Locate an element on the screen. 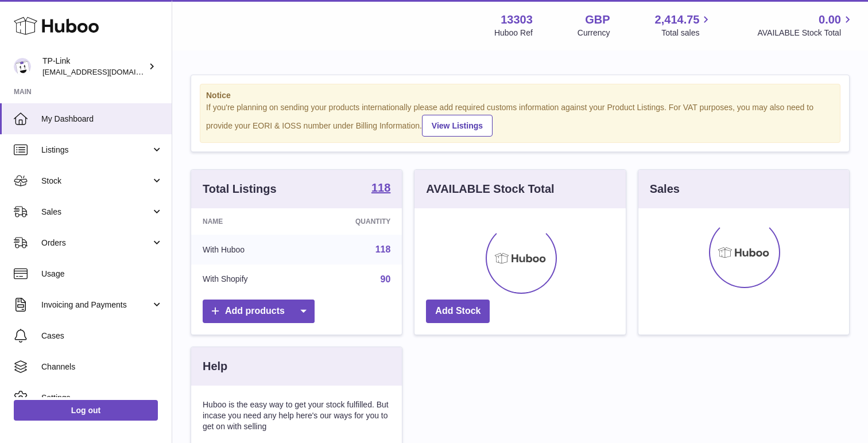 The height and width of the screenshot is (443, 868). th: Name is located at coordinates (248, 222).